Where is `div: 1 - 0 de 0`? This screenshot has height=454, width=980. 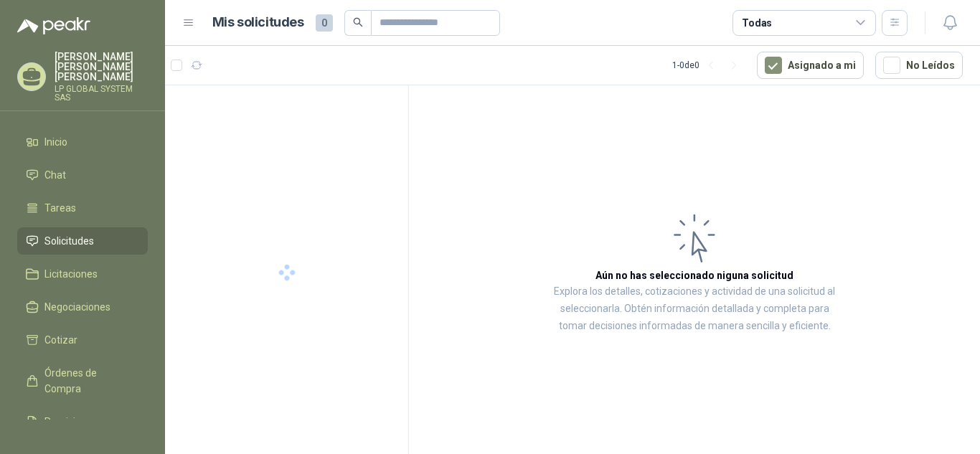 div: 1 - 0 de 0 is located at coordinates (709, 65).